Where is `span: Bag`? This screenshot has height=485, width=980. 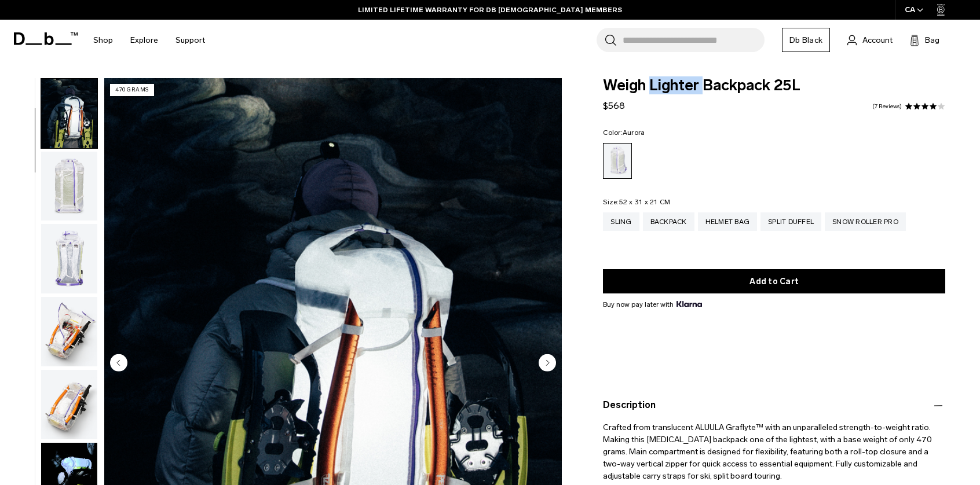
span: Bag is located at coordinates (932, 40).